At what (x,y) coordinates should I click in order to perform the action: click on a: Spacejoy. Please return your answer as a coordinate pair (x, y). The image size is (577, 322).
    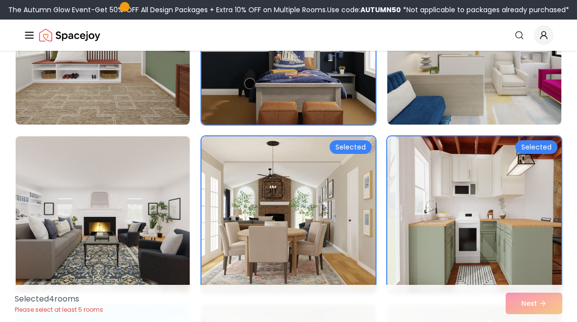
    Looking at the image, I should click on (69, 35).